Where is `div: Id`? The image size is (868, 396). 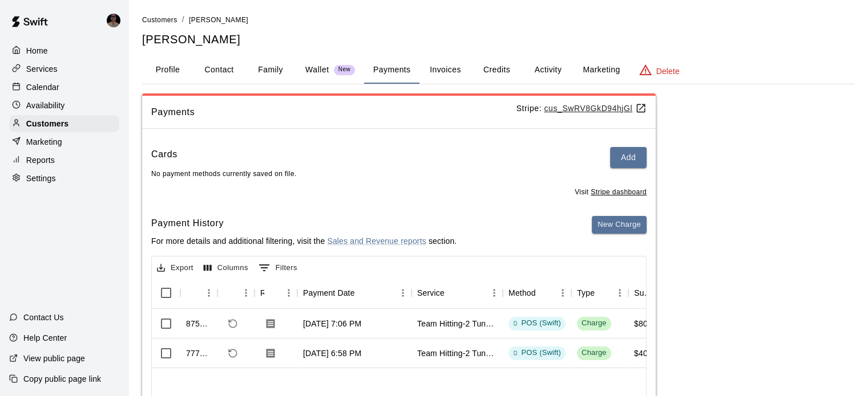
div: Id is located at coordinates (199, 293).